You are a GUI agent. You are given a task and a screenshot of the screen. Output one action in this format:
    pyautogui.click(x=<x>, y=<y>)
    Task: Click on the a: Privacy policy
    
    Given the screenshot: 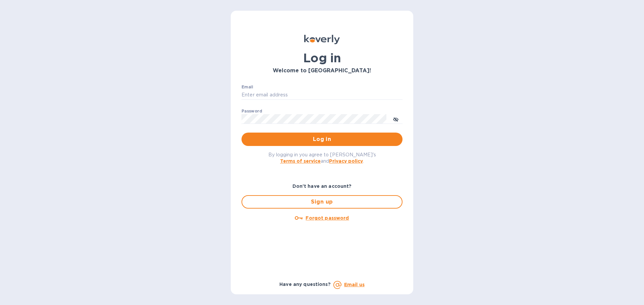 What is the action you would take?
    pyautogui.click(x=345, y=161)
    